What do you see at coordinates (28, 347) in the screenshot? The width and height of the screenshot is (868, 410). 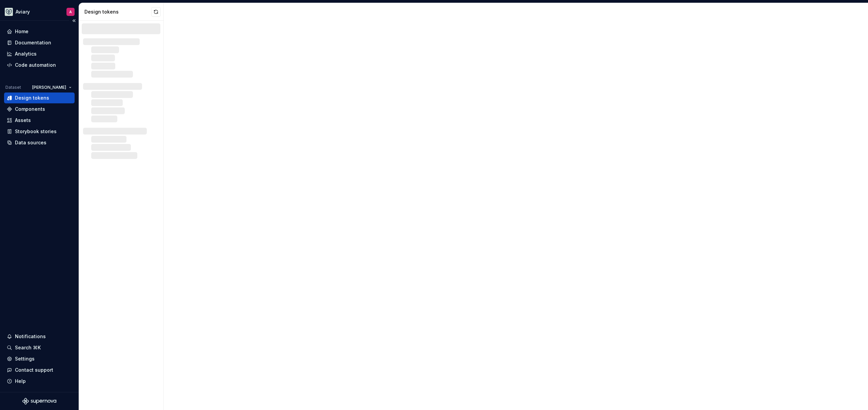 I see `div: Search ⌘K` at bounding box center [28, 347].